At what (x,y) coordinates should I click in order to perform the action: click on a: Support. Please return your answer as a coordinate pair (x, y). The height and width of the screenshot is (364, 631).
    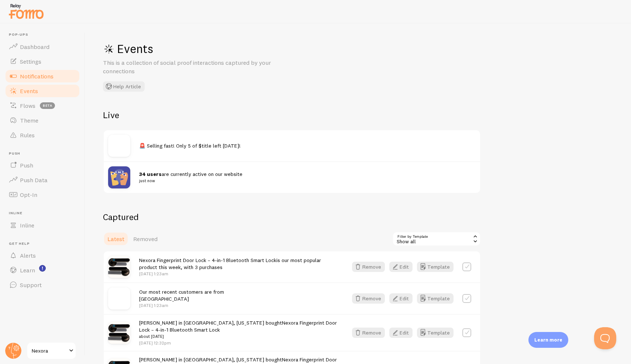
    Looking at the image, I should click on (43, 285).